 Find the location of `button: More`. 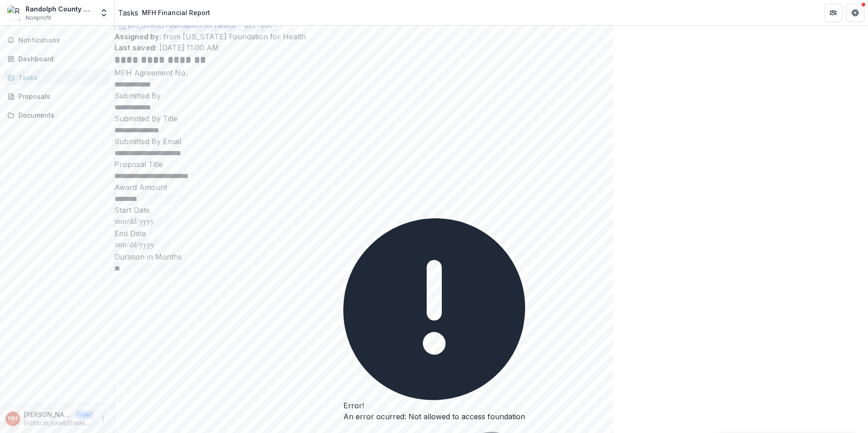

button: More is located at coordinates (103, 419).